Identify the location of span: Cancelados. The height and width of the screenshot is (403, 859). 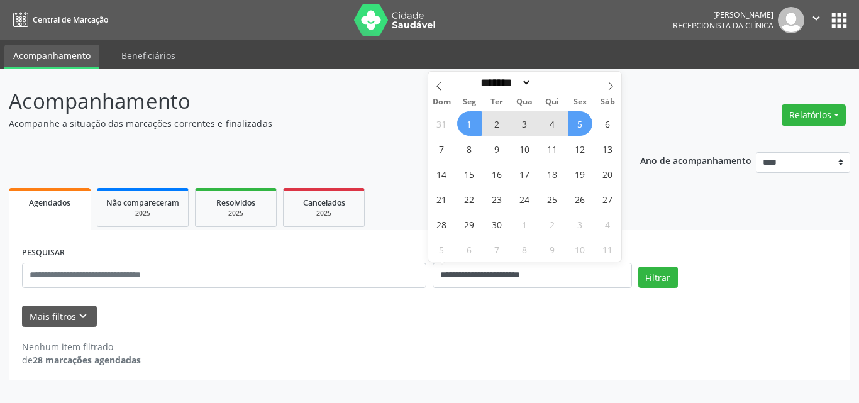
(324, 203).